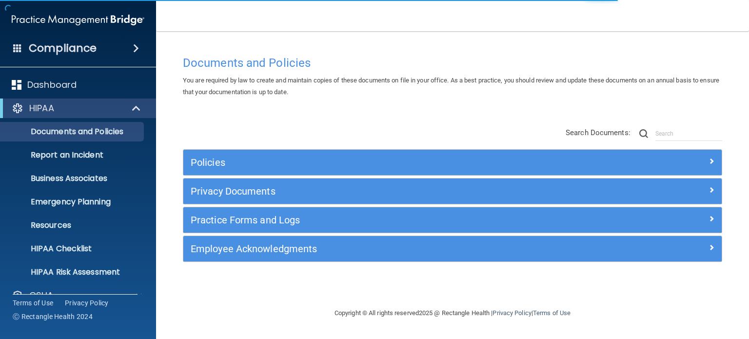 This screenshot has height=339, width=749. What do you see at coordinates (78, 20) in the screenshot?
I see `img: PMB logo` at bounding box center [78, 20].